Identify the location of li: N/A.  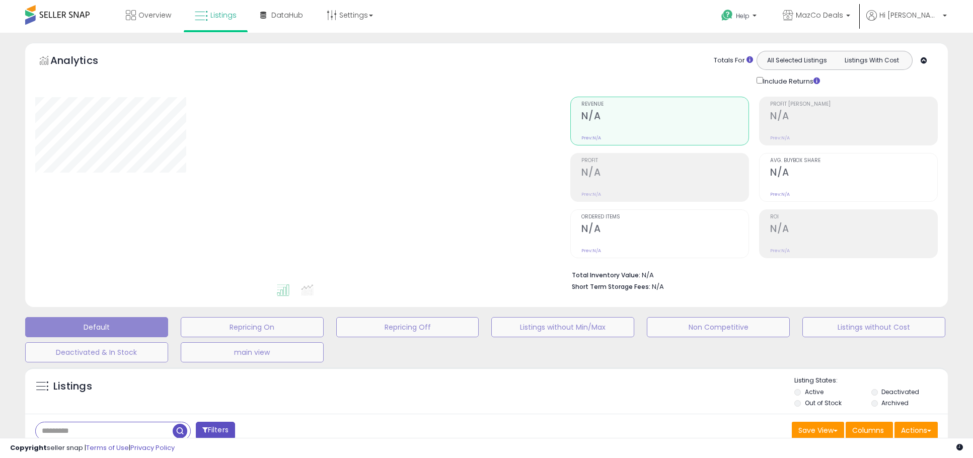
(751, 274).